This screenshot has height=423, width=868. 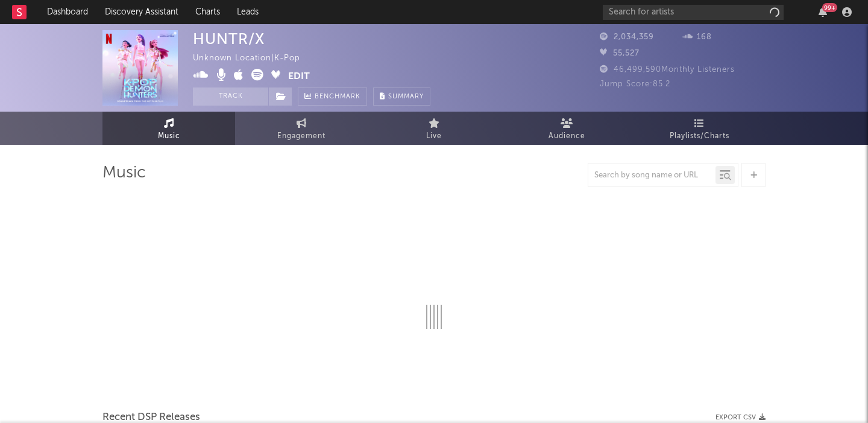 What do you see at coordinates (302, 136) in the screenshot?
I see `span: Engagement` at bounding box center [302, 136].